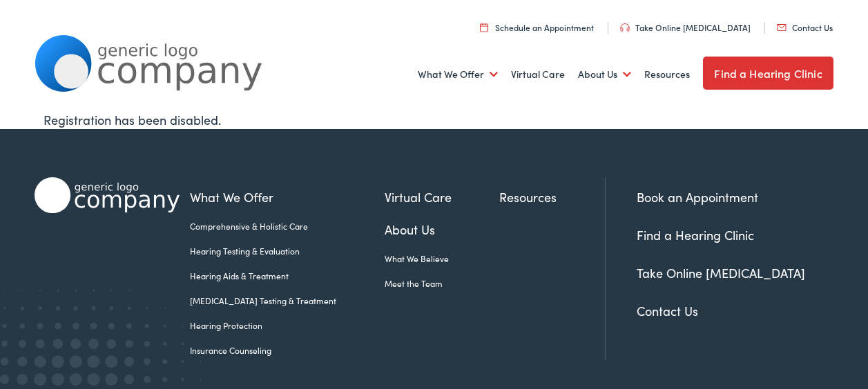 The image size is (868, 389). Describe the element at coordinates (697, 197) in the screenshot. I see `a: Book an Appointment` at that location.